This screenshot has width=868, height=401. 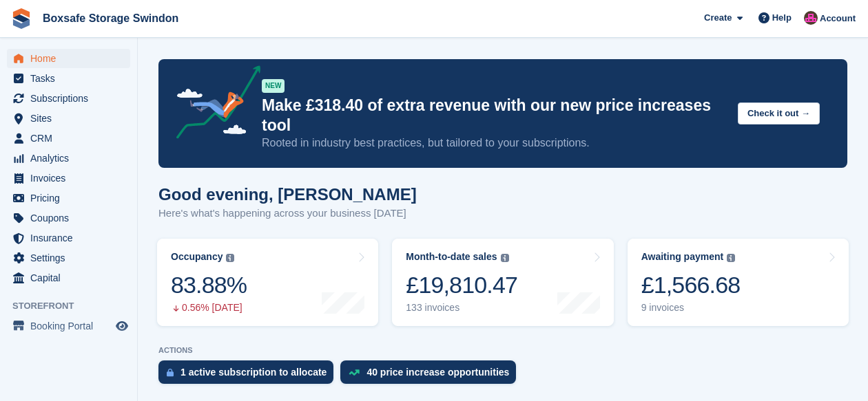 I want to click on span: CRM, so click(x=71, y=139).